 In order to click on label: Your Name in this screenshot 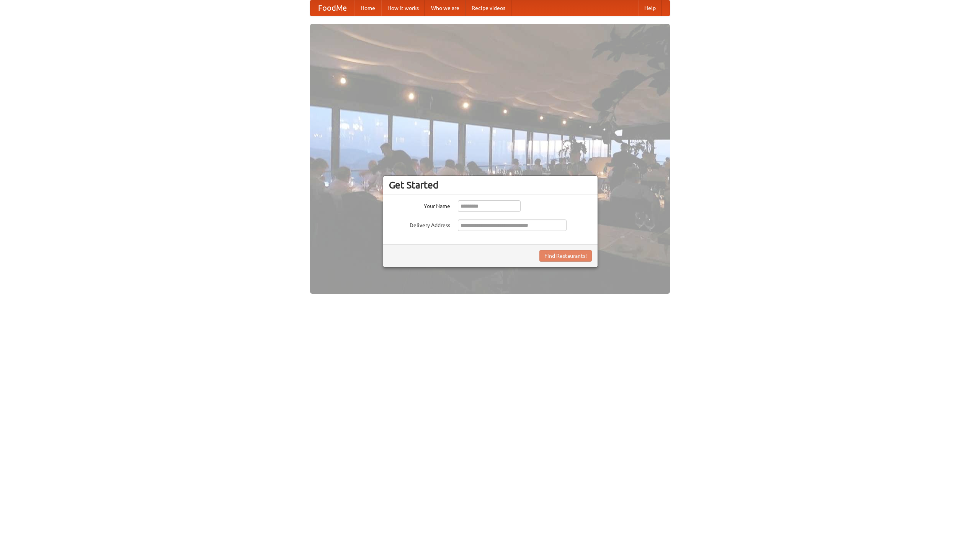, I will do `click(419, 205)`.